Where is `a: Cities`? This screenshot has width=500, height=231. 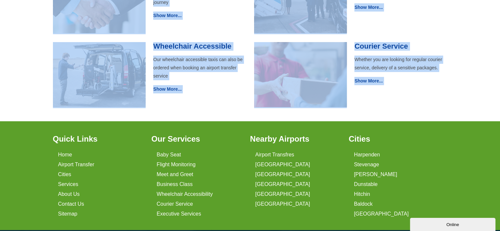
a: Cities is located at coordinates (65, 175).